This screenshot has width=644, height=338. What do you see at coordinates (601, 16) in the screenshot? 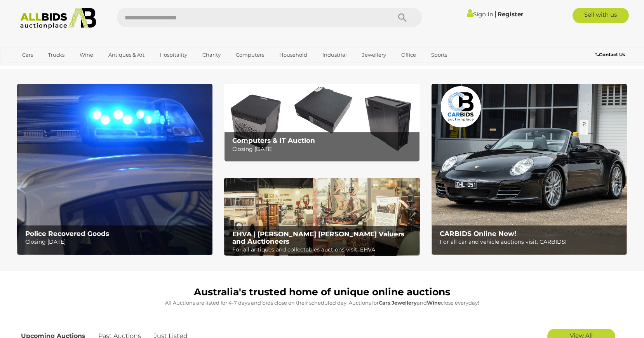
I see `a: Sell with us` at bounding box center [601, 16].